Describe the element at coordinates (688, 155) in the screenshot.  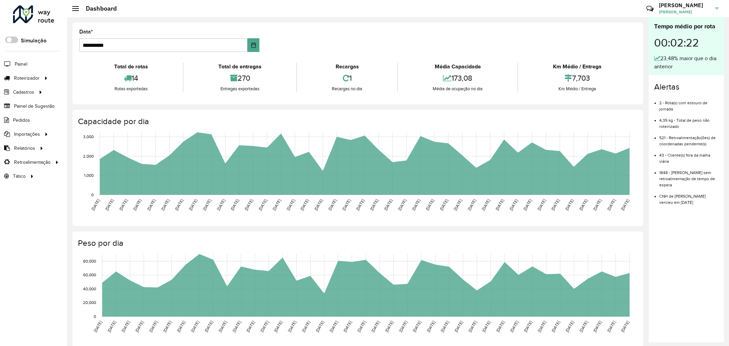
I see `li: 43 - Cliente(s) fora da malha viária` at that location.